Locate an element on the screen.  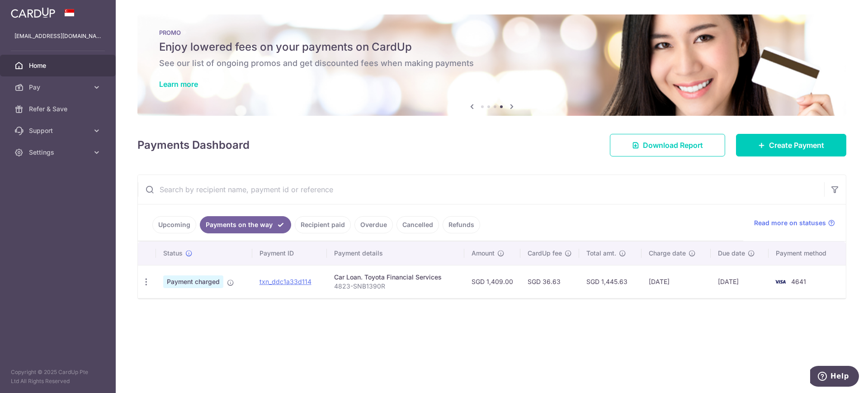
p: PROMO is located at coordinates (491, 33).